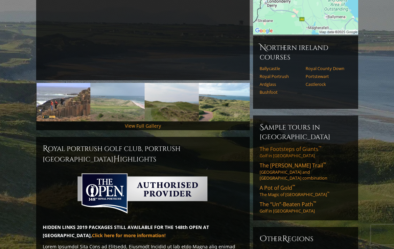 The height and width of the screenshot is (249, 394). What do you see at coordinates (281, 76) in the screenshot?
I see `a: Royal Portrush` at bounding box center [281, 76].